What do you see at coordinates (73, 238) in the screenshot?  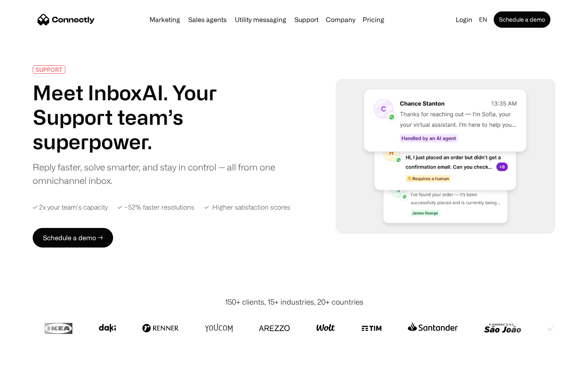 I see `a: Schedule a demo →` at bounding box center [73, 238].